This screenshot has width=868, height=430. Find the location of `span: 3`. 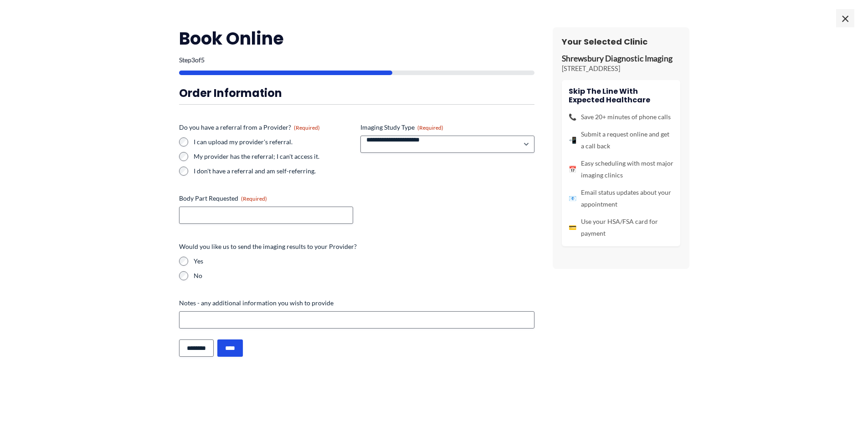

span: 3 is located at coordinates (193, 60).